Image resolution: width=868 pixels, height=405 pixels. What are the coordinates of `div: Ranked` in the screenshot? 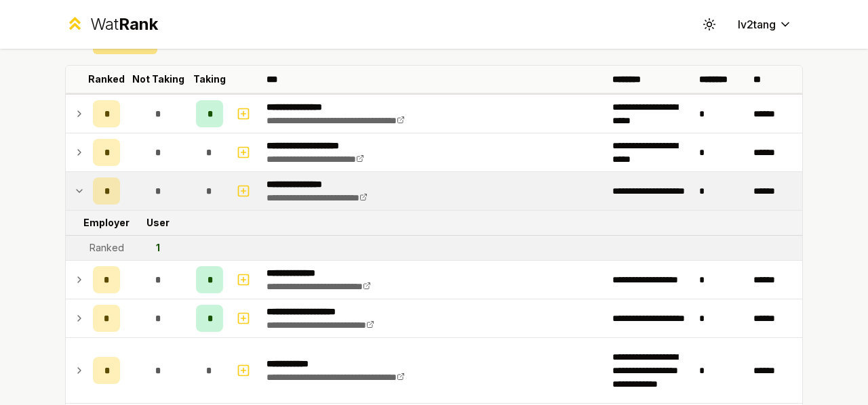 It's located at (107, 248).